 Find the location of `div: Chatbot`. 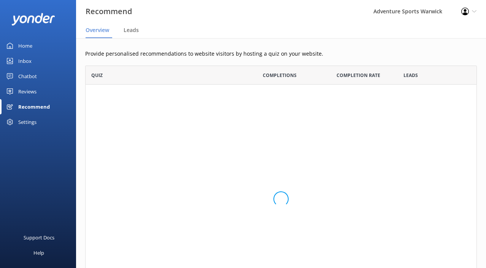

div: Chatbot is located at coordinates (27, 76).